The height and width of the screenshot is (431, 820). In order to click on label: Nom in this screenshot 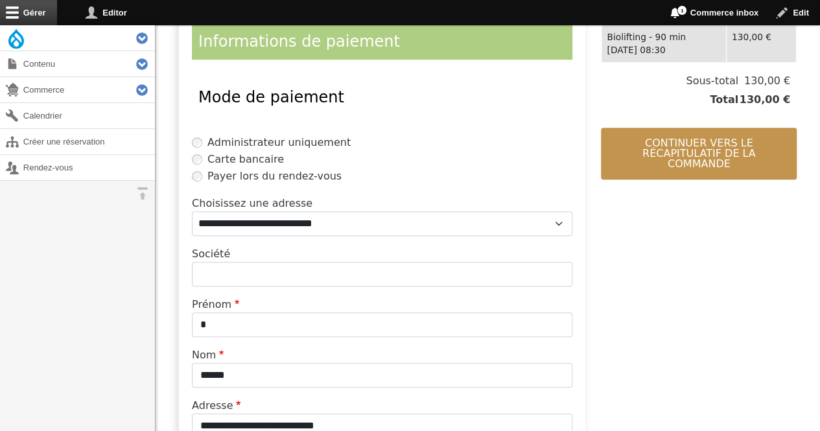, I will do `click(209, 355)`.